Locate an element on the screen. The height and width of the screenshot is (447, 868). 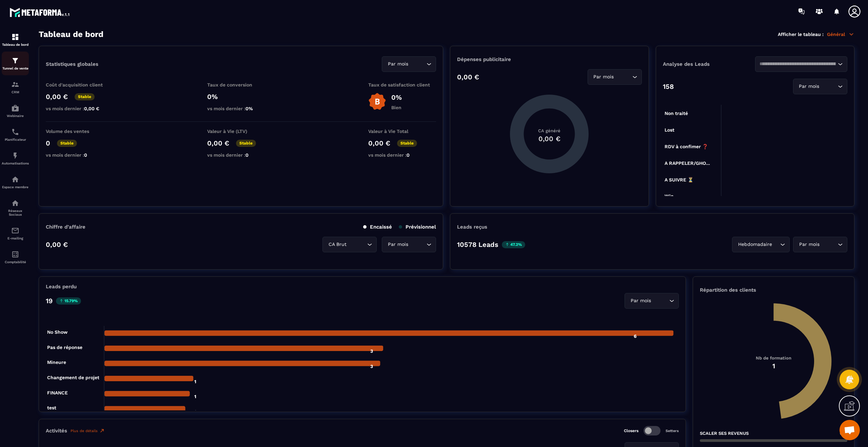
p: Statistiques globales is located at coordinates (72, 64).